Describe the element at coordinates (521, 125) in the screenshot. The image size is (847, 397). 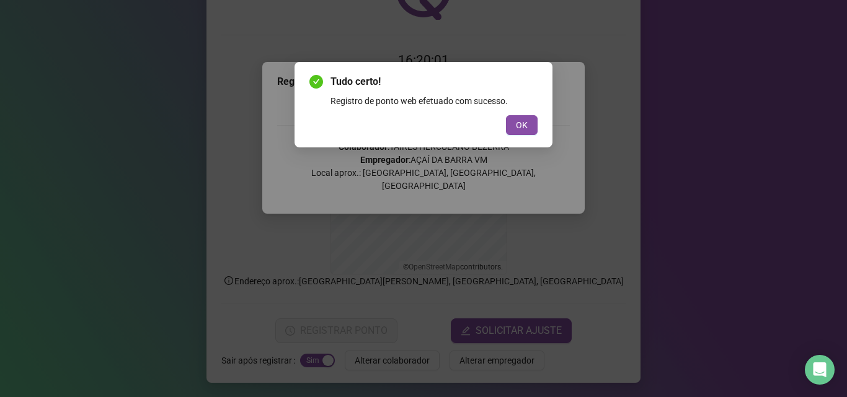
I see `span: OK` at that location.